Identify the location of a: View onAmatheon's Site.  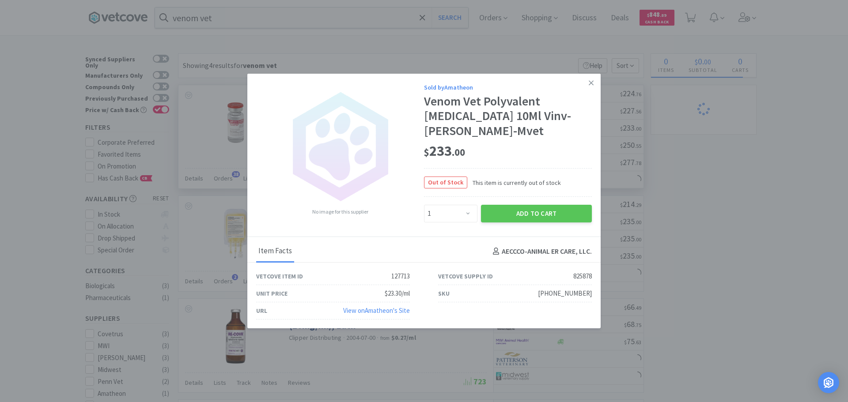
(376, 310).